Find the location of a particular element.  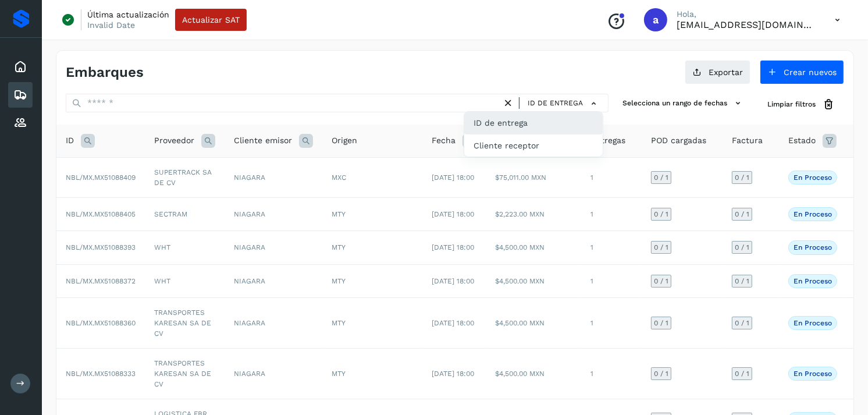

div: Proveedores is located at coordinates (20, 123).